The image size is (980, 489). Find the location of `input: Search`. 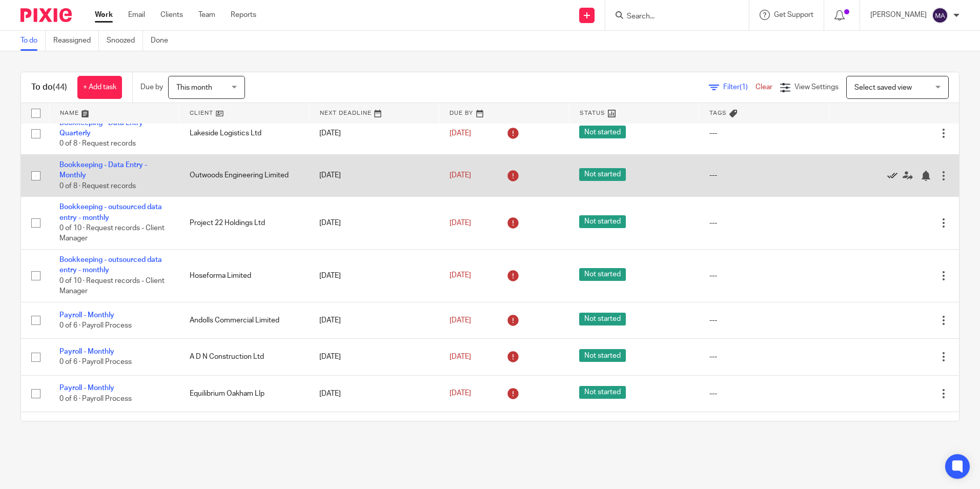

input: Search is located at coordinates (672, 17).